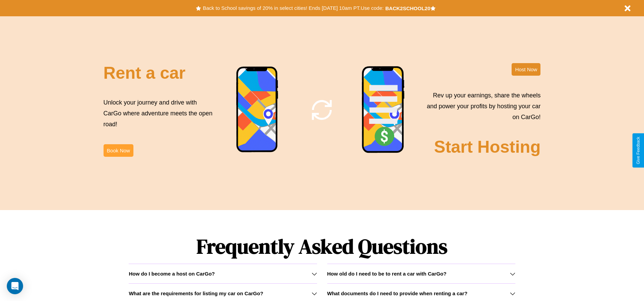  What do you see at coordinates (119, 150) in the screenshot?
I see `button: Book Now` at bounding box center [119, 150].